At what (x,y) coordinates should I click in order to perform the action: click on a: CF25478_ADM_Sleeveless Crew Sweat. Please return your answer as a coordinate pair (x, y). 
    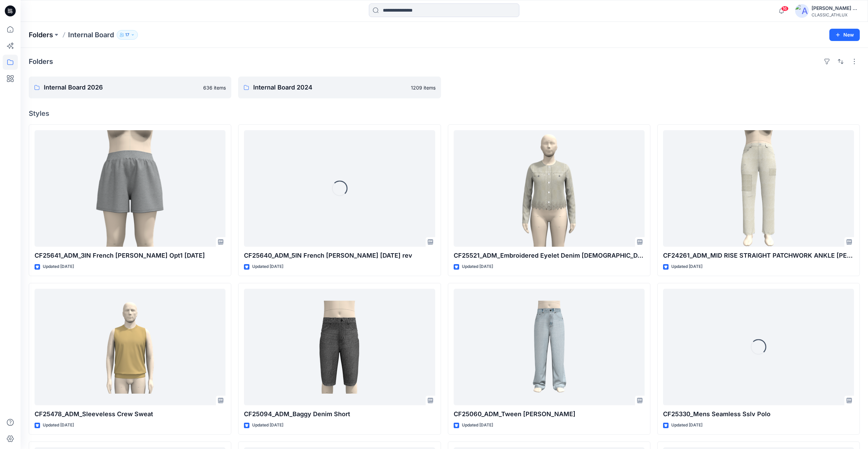
    Looking at the image, I should click on (130, 347).